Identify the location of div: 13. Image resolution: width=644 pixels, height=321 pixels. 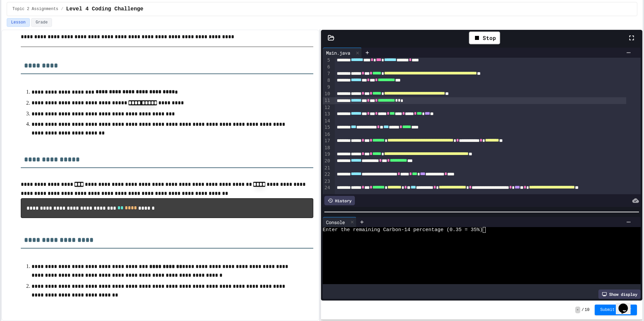
(327, 114).